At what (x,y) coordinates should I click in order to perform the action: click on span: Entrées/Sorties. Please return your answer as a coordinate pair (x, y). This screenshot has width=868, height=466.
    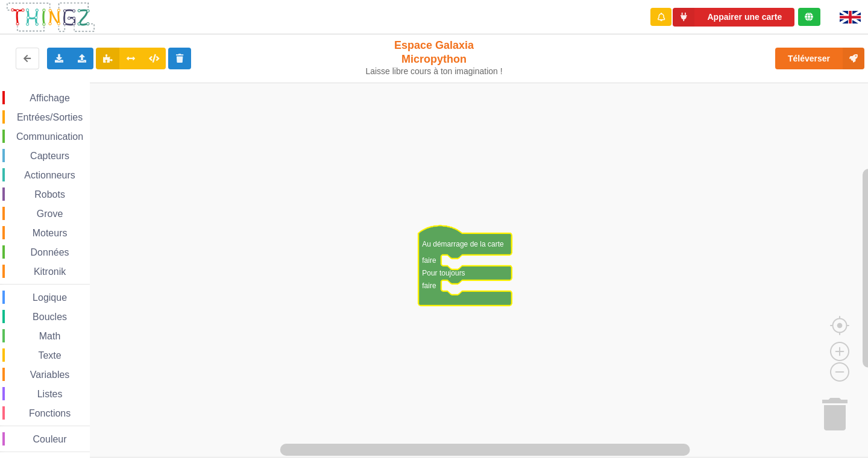
    Looking at the image, I should click on (50, 117).